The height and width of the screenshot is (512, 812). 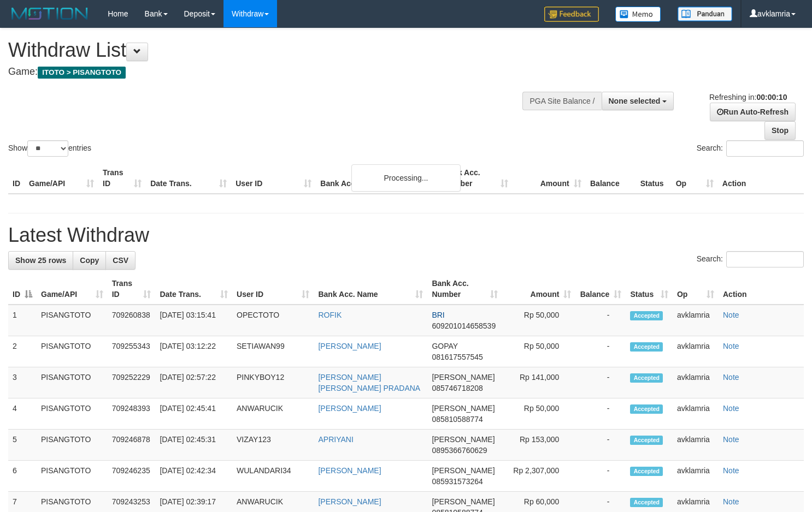 What do you see at coordinates (23, 289) in the screenshot?
I see `th: ID: activate to sort column descending` at bounding box center [23, 289].